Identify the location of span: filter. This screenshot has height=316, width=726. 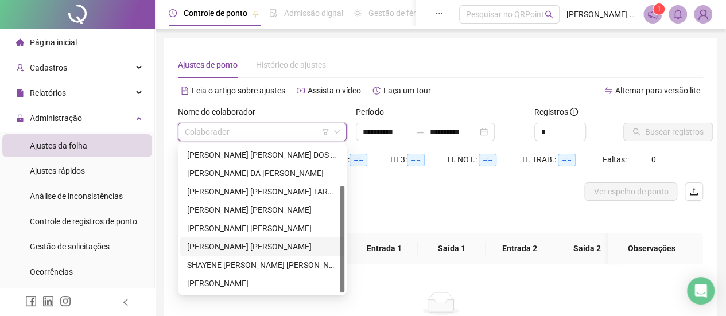
(326, 132).